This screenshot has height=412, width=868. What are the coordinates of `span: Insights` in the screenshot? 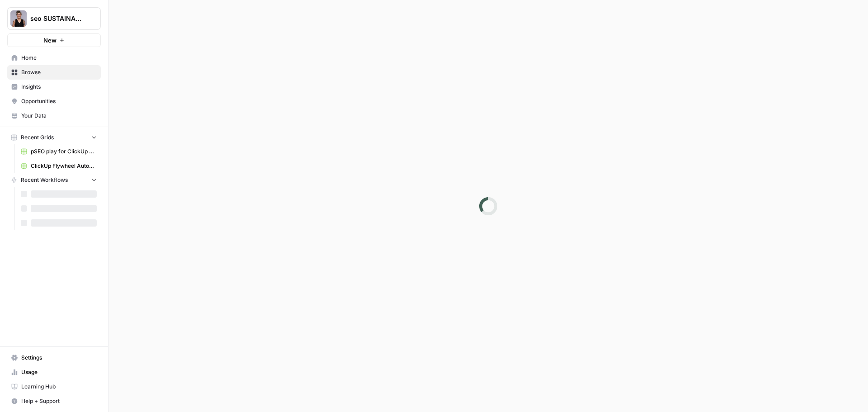 It's located at (59, 87).